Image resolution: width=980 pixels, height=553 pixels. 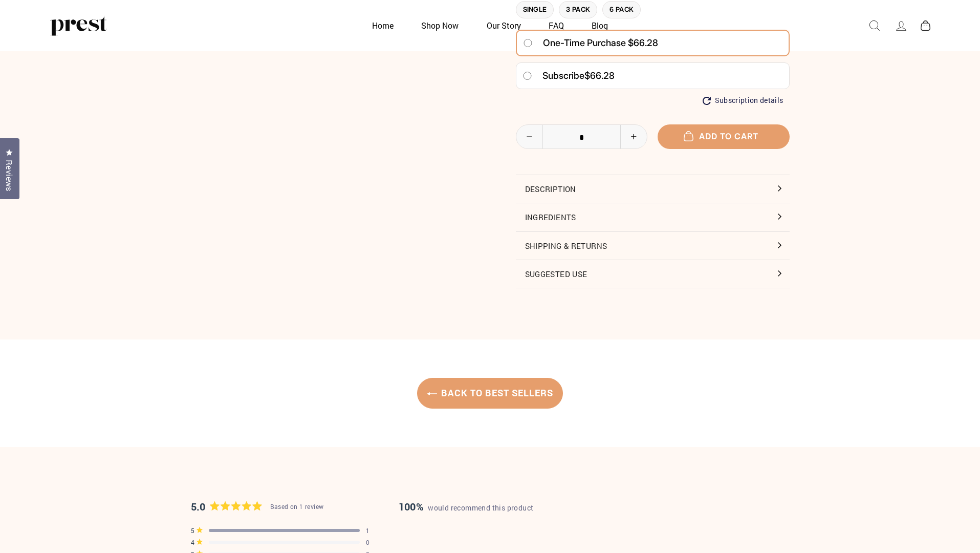 What do you see at coordinates (652, 245) in the screenshot?
I see `button: Shipping & Returns` at bounding box center [652, 245].